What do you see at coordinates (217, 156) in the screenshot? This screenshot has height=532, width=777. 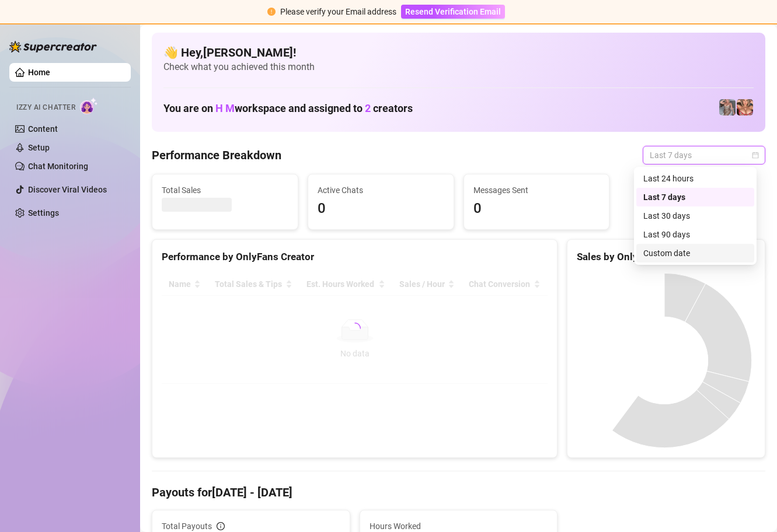 I see `h4: Performance Breakdown` at bounding box center [217, 156].